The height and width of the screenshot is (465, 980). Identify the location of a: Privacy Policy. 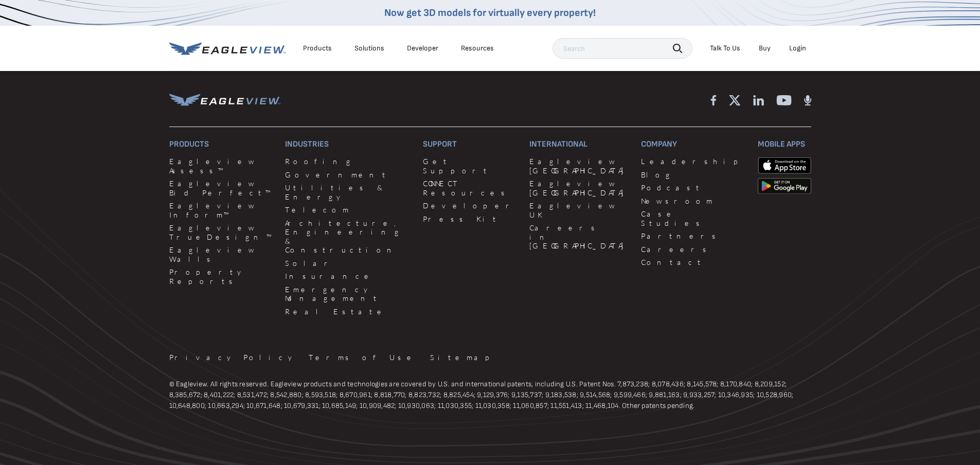
(233, 357).